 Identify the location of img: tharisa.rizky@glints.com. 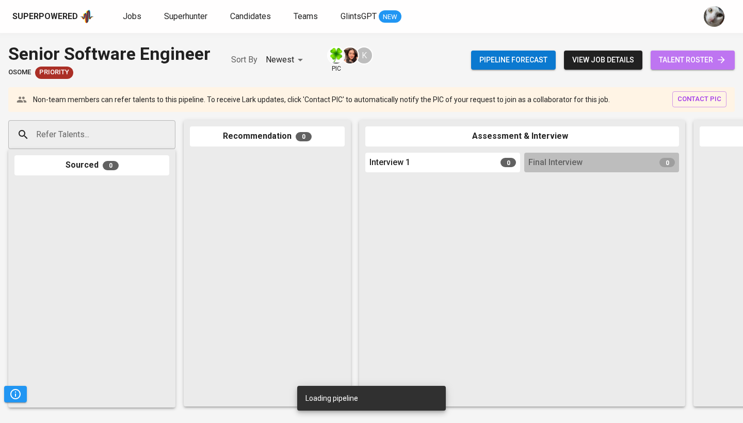
(715, 17).